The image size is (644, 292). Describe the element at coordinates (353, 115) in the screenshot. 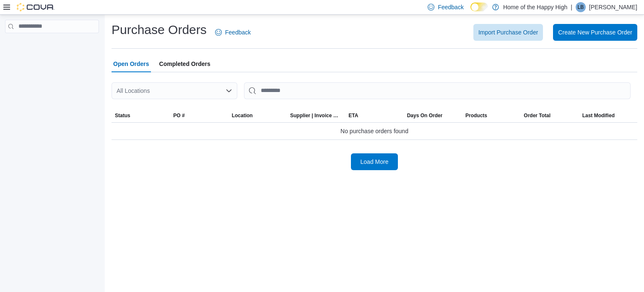

I see `span: ETA` at that location.